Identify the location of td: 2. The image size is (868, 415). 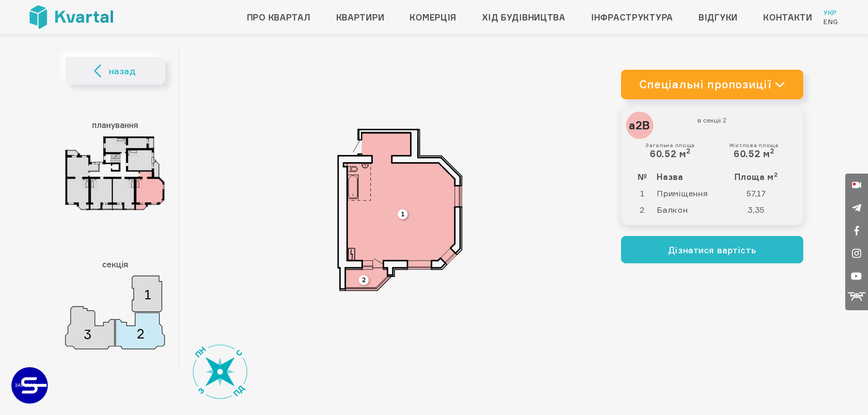
(642, 210).